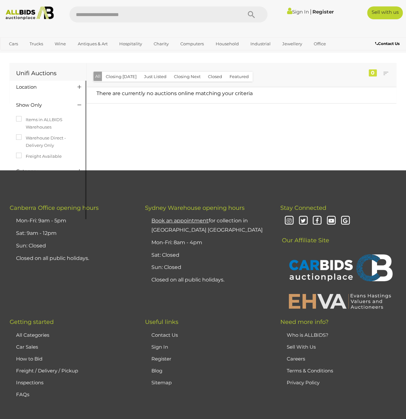 Image resolution: width=406 pixels, height=419 pixels. What do you see at coordinates (310, 371) in the screenshot?
I see `a: Terms & Conditions` at bounding box center [310, 371].